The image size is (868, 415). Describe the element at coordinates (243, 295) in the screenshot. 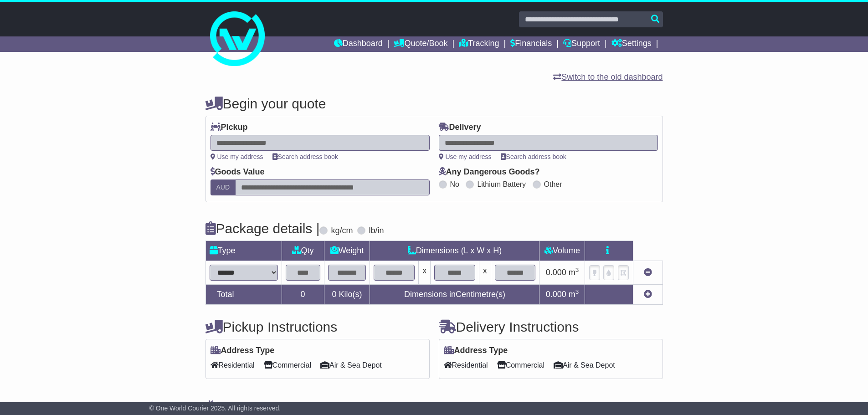

I see `td: Total` at that location.